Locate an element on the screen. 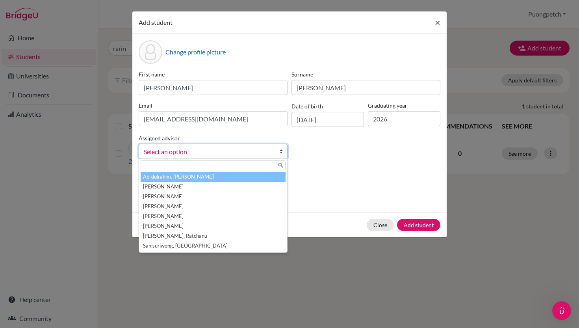 The image size is (579, 328). label: Surname is located at coordinates (366, 74).